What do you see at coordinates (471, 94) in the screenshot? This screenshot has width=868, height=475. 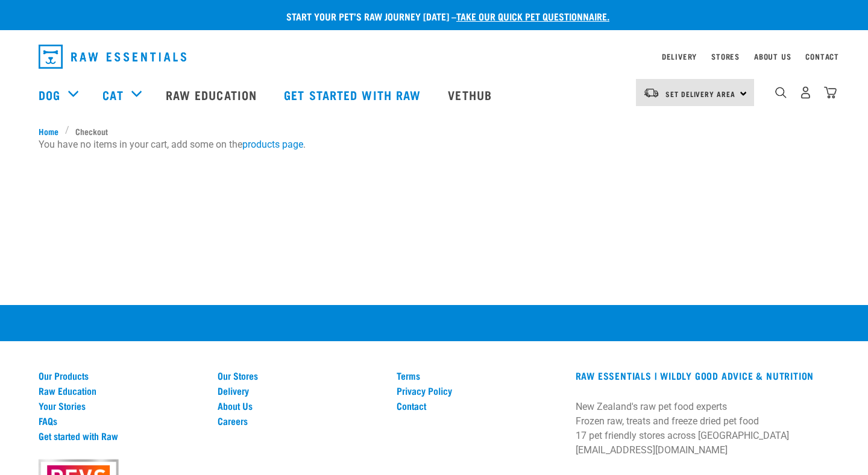 I see `a: Vethub` at bounding box center [471, 94].